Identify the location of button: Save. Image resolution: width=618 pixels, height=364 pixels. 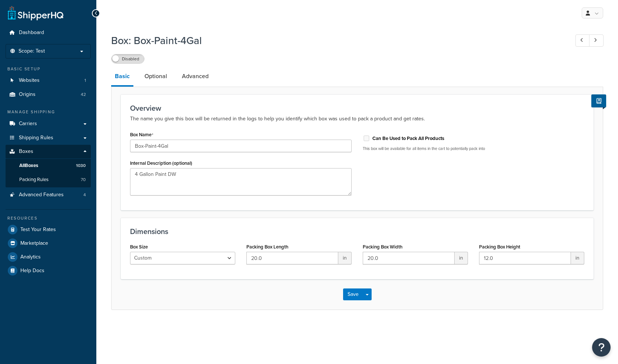
(353, 295).